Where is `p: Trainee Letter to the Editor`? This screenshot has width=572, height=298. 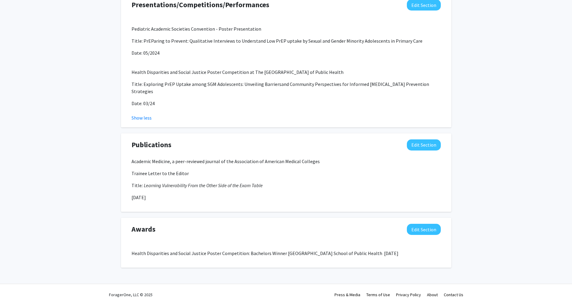 p: Trainee Letter to the Editor is located at coordinates (286, 173).